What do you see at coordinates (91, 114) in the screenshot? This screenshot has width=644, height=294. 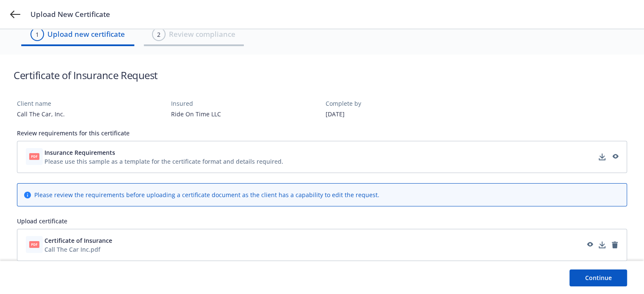 I see `div: Call The Car, Inc.` at bounding box center [91, 114].